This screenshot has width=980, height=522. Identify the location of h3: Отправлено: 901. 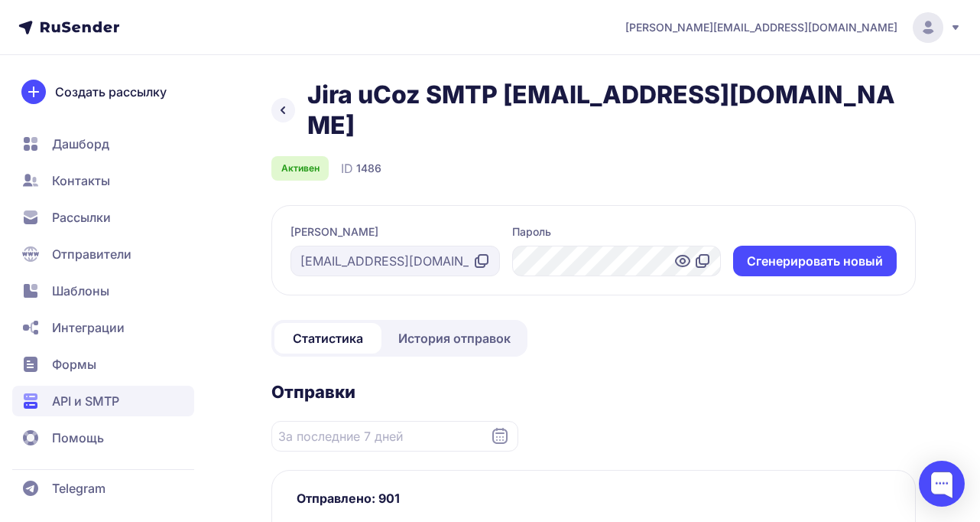
(593, 498).